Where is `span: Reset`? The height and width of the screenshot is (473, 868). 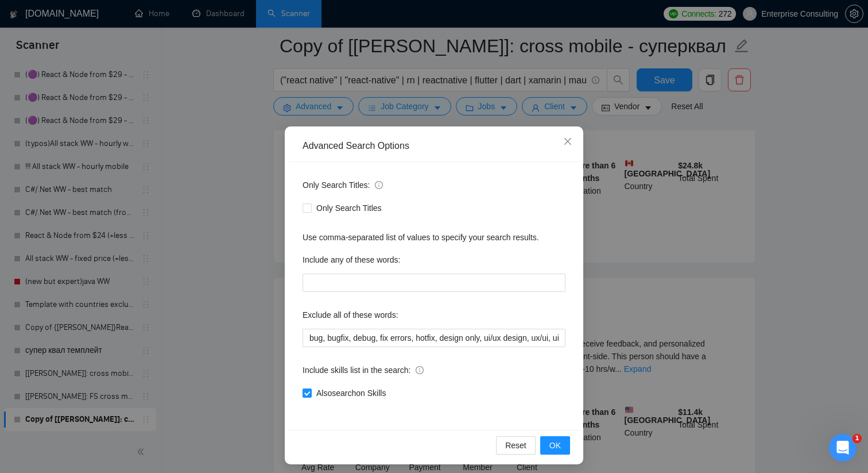 span: Reset is located at coordinates (516, 445).